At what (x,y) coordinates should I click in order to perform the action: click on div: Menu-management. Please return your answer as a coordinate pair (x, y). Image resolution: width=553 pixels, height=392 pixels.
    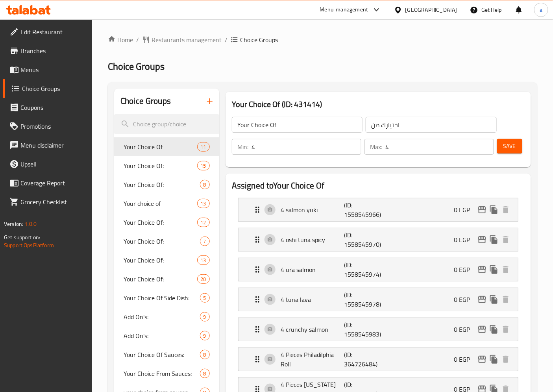
    Looking at the image, I should click on (344, 10).